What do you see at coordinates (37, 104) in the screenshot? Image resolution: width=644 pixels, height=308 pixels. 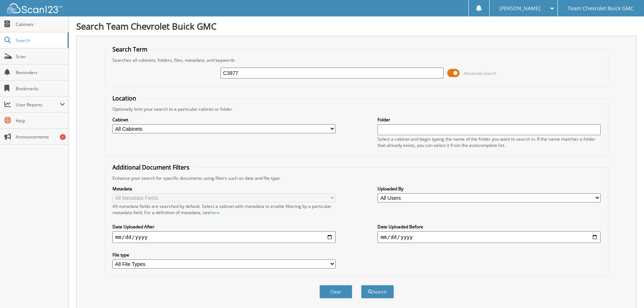 I see `span: User Reports` at bounding box center [37, 104].